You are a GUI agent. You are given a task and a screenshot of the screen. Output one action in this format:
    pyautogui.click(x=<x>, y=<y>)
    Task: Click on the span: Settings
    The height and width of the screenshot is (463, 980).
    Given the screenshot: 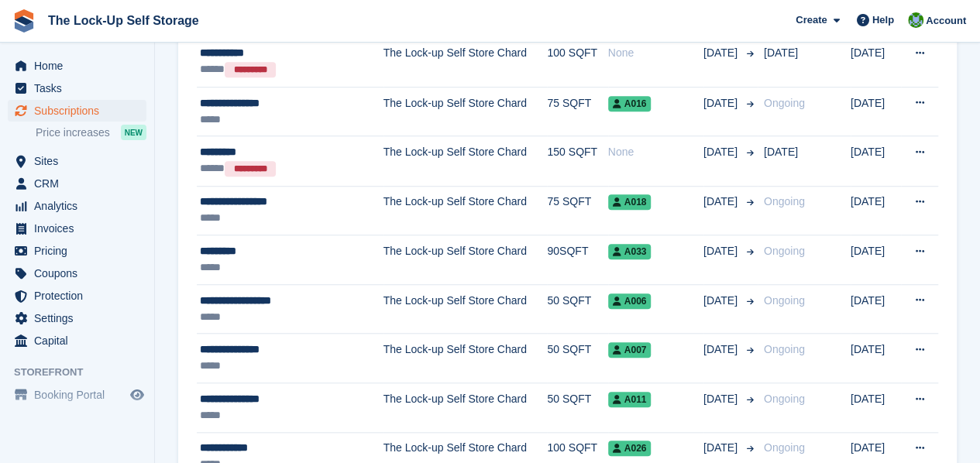 What is the action you would take?
    pyautogui.click(x=80, y=318)
    